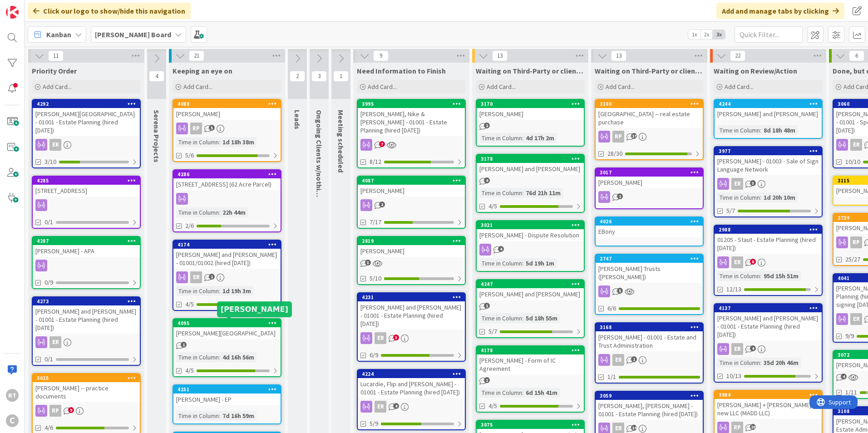 Image resolution: width=868 pixels, height=433 pixels. What do you see at coordinates (493, 405) in the screenshot?
I see `span: 4/5` at bounding box center [493, 405].